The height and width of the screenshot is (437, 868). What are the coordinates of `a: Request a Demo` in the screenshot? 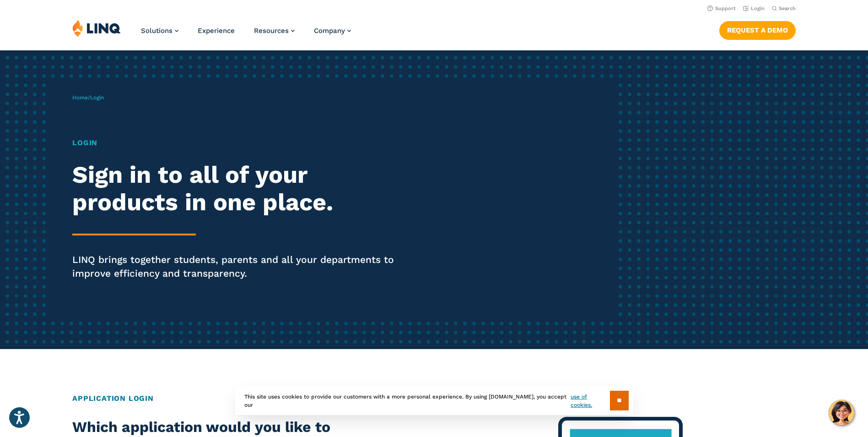 It's located at (757, 30).